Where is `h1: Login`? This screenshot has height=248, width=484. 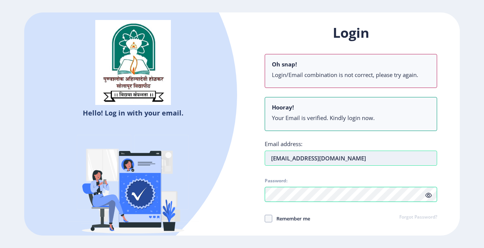
h1: Login is located at coordinates (351, 33).